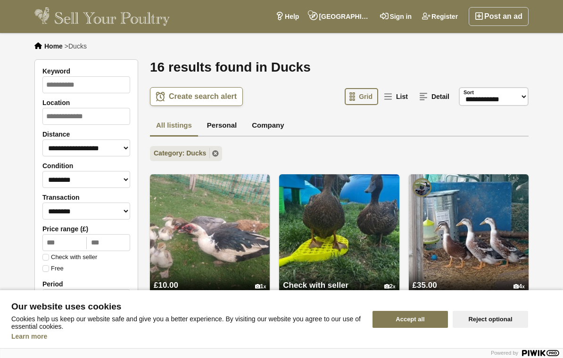  I want to click on a: All listings, so click(174, 126).